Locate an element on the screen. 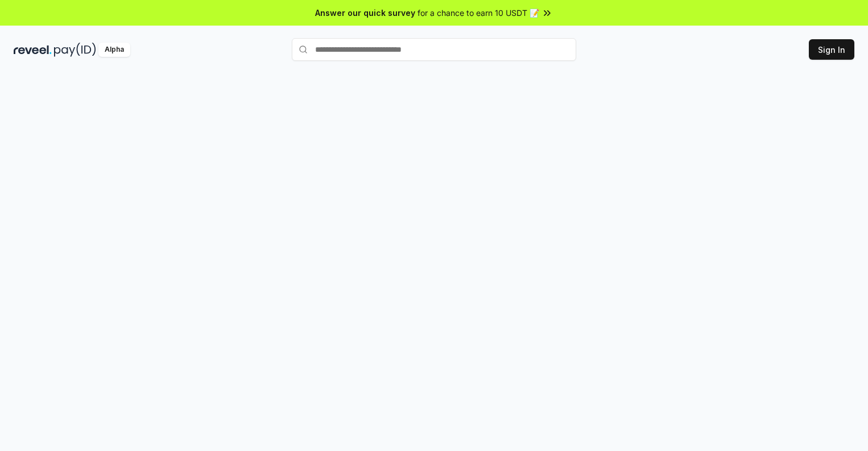 The image size is (868, 451). span: Answer our quick survey is located at coordinates (365, 13).